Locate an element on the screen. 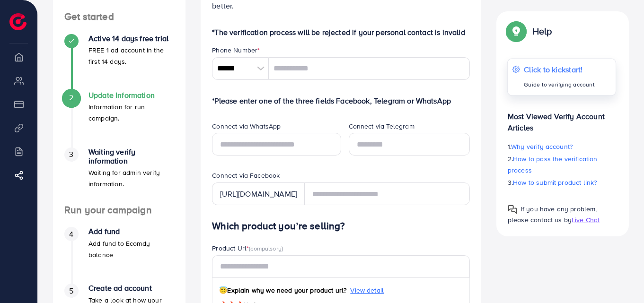 The width and height of the screenshot is (644, 303). span: Explain why we need your product url? is located at coordinates (283, 290).